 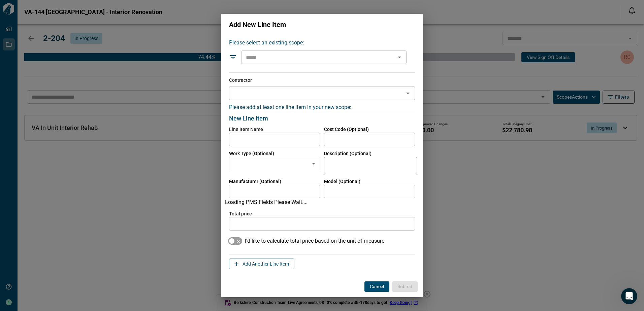 What do you see at coordinates (369, 153) in the screenshot?
I see `span: Description (Optional)` at bounding box center [369, 153].